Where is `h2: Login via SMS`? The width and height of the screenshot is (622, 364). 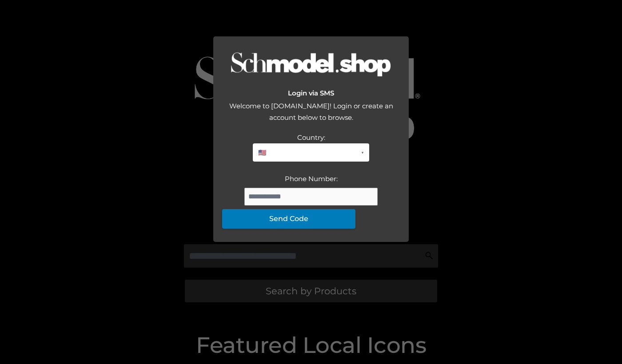 h2: Login via SMS is located at coordinates (311, 93).